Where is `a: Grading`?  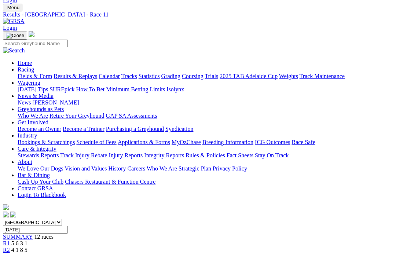
a: Grading is located at coordinates (171, 76).